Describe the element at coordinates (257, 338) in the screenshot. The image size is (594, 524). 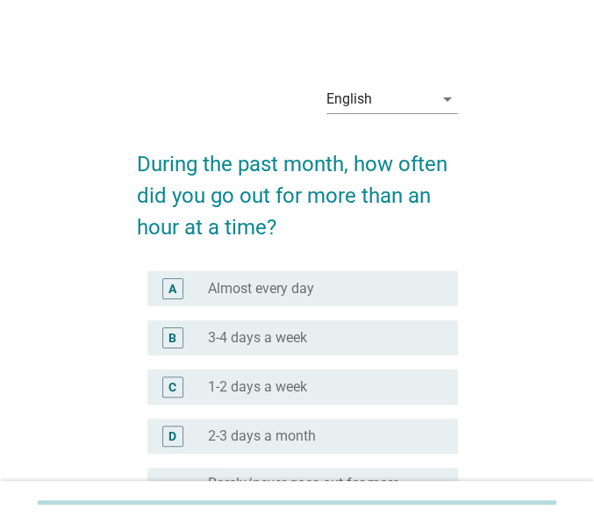
I see `label: 3-4 days a week` at that location.